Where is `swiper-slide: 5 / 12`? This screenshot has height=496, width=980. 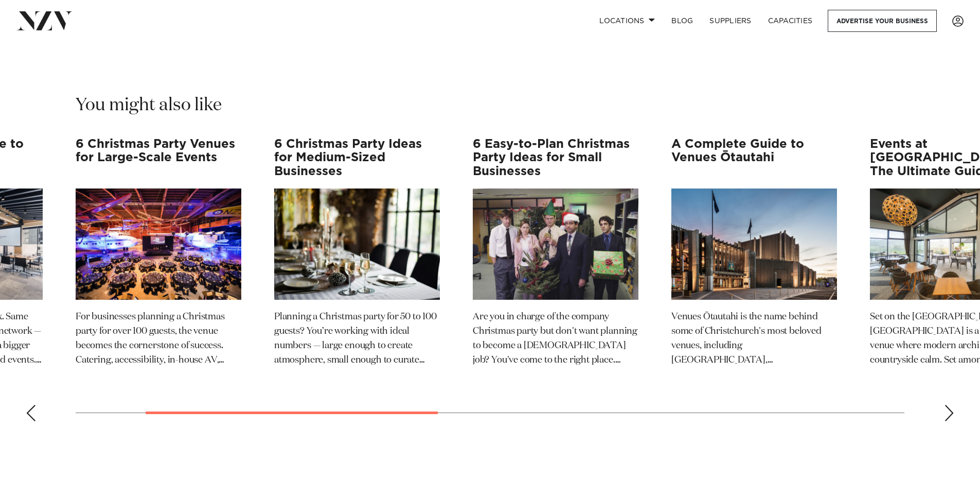
swiper-slide: 5 / 12 is located at coordinates (754, 259).